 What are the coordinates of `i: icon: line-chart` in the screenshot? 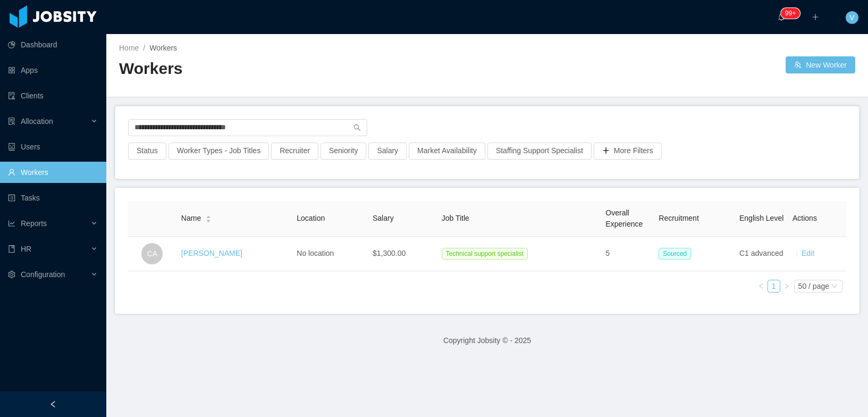 It's located at (12, 223).